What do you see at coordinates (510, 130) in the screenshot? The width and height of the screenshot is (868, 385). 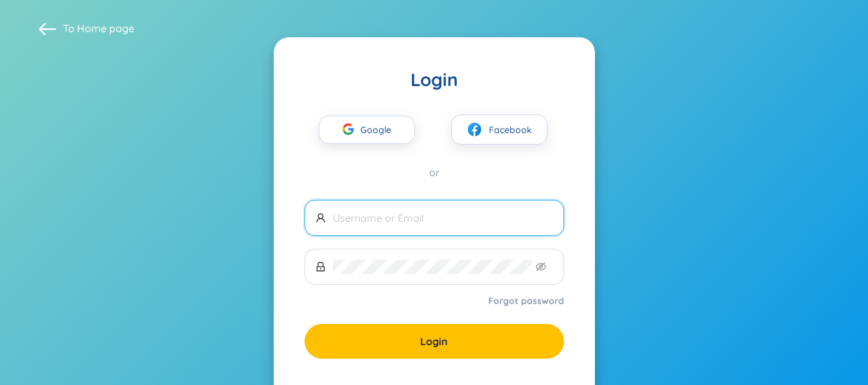 I see `span: Facebook` at bounding box center [510, 130].